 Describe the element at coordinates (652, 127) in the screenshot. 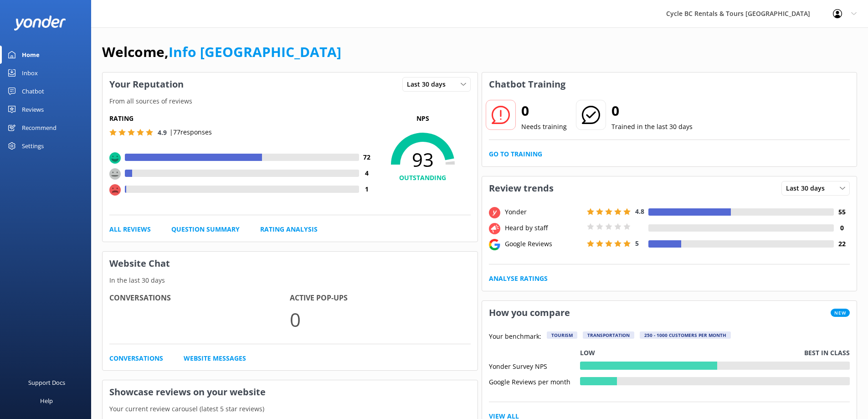

I see `p: Trained in the last 30 days` at that location.